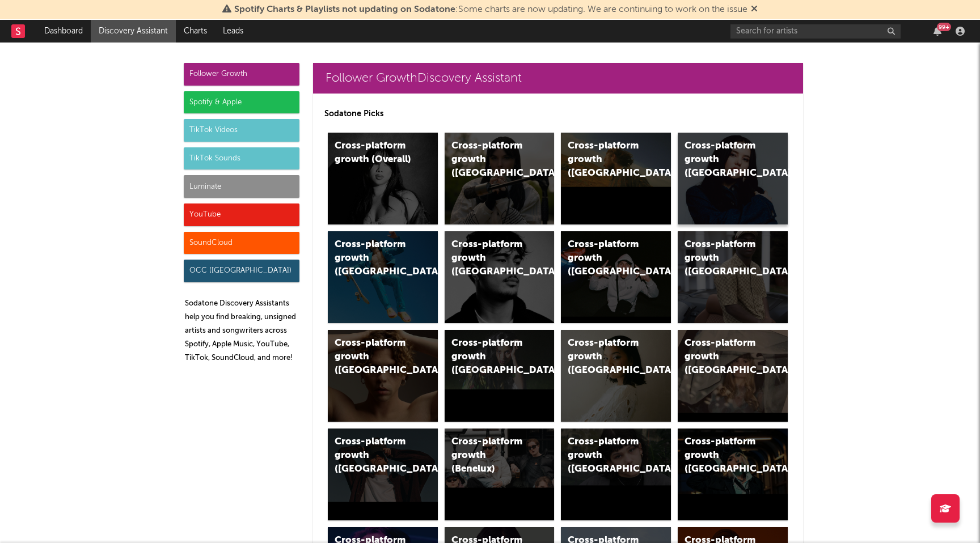 The width and height of the screenshot is (980, 543). What do you see at coordinates (491, 10) in the screenshot?
I see `span: : Some charts are now updating. We are continuing to work on the issue` at bounding box center [491, 10].